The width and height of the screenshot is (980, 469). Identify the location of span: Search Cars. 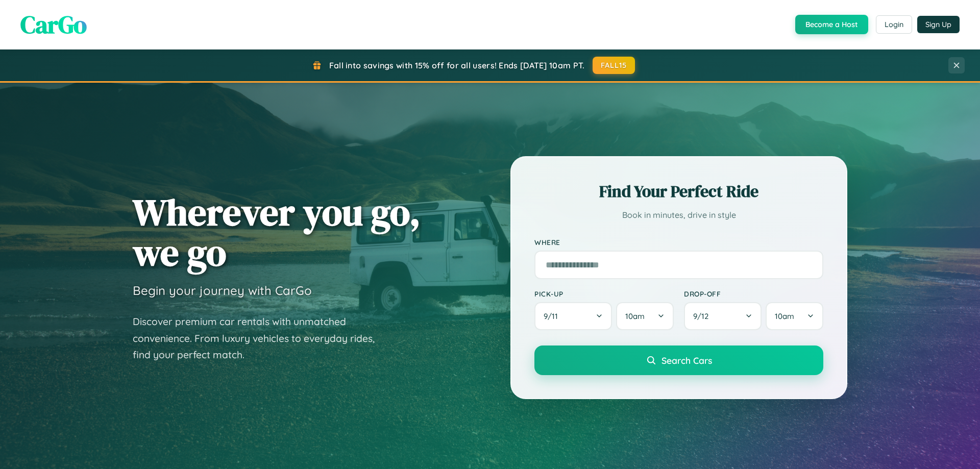
(686, 360).